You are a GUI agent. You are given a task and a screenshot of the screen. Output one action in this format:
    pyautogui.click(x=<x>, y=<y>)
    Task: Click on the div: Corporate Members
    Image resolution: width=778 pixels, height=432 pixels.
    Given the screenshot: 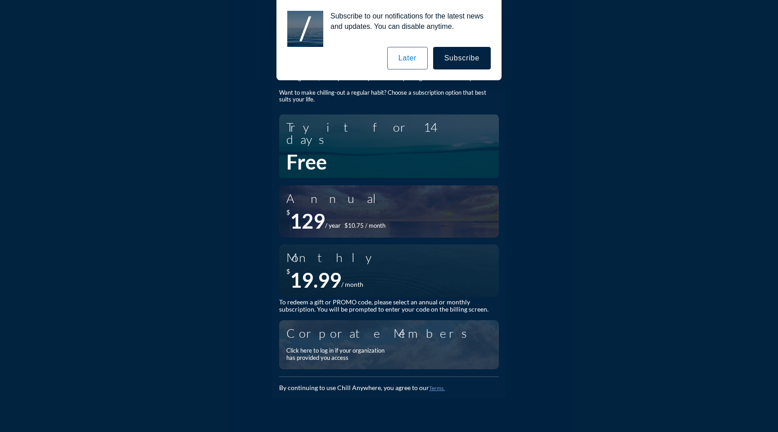 What is the action you would take?
    pyautogui.click(x=385, y=332)
    